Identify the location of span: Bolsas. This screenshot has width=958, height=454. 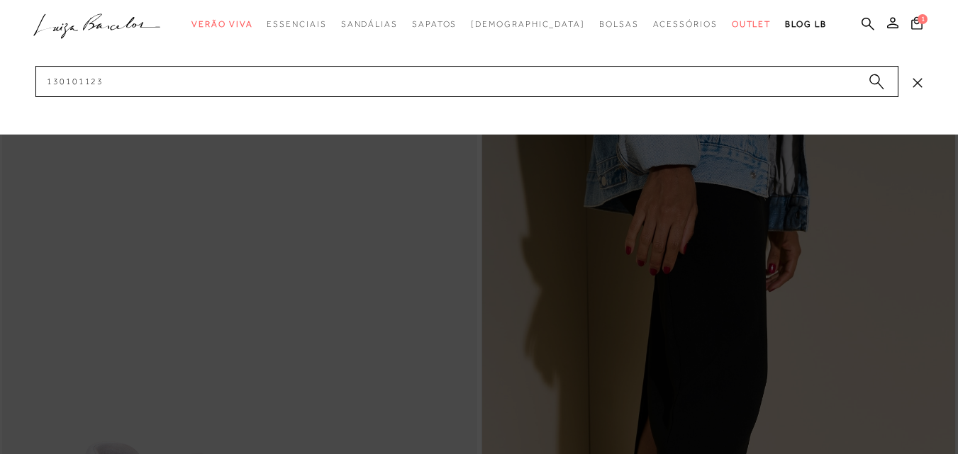
(619, 24).